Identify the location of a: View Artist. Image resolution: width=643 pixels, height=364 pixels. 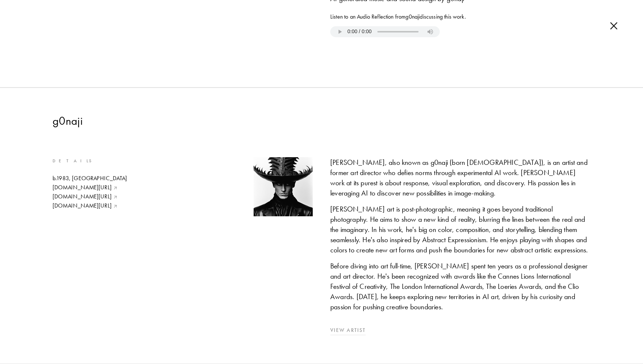
(461, 330).